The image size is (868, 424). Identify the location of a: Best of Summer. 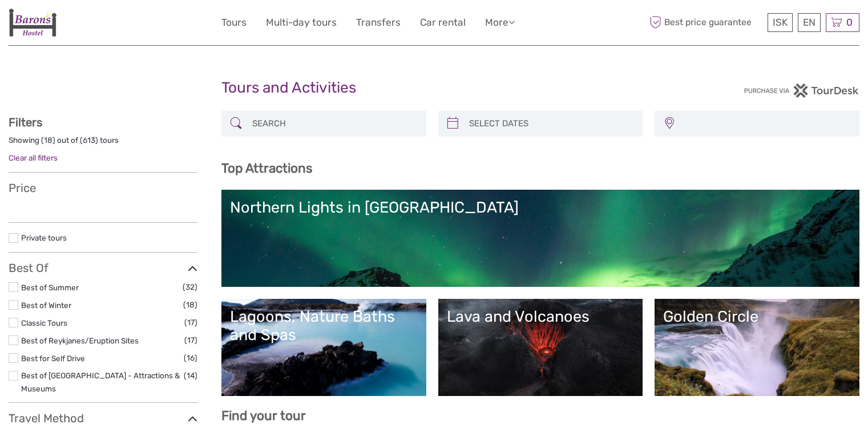
(50, 287).